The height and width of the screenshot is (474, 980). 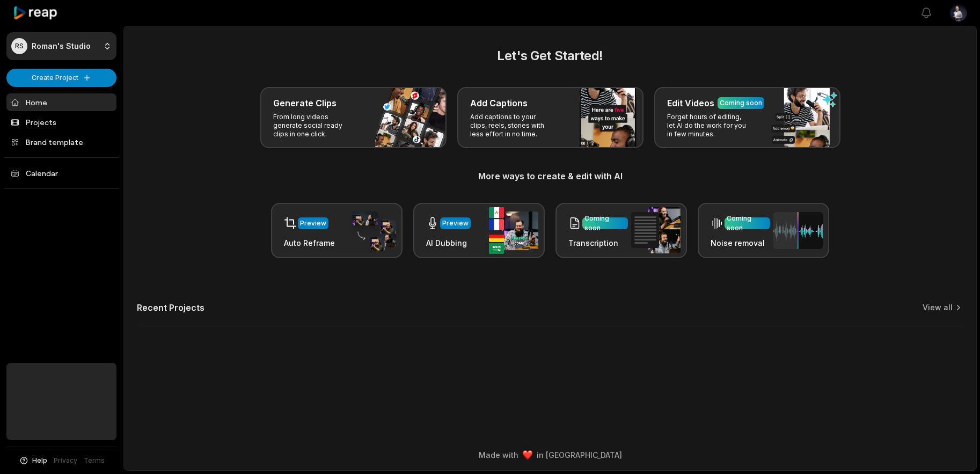 I want to click on a: View all, so click(x=937, y=308).